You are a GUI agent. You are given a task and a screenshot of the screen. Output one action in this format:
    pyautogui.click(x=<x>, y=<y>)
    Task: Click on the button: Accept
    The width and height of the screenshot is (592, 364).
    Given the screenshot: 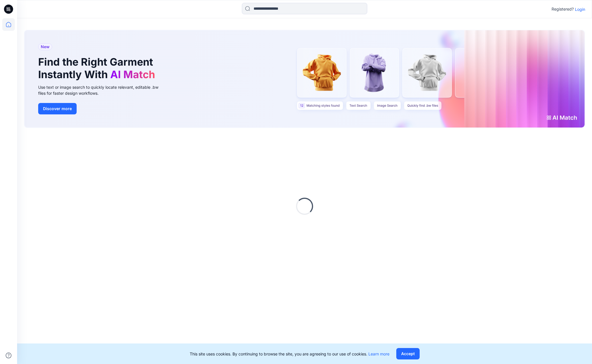 What is the action you would take?
    pyautogui.click(x=408, y=353)
    